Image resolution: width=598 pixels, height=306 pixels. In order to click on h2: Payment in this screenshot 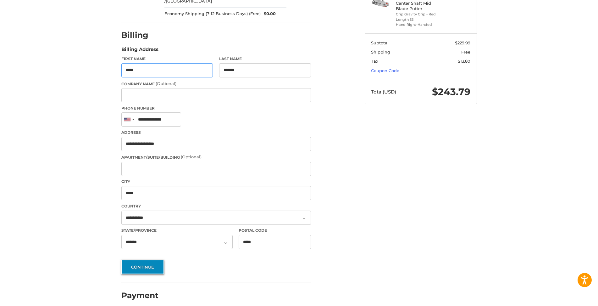, I will do `click(140, 295)`.